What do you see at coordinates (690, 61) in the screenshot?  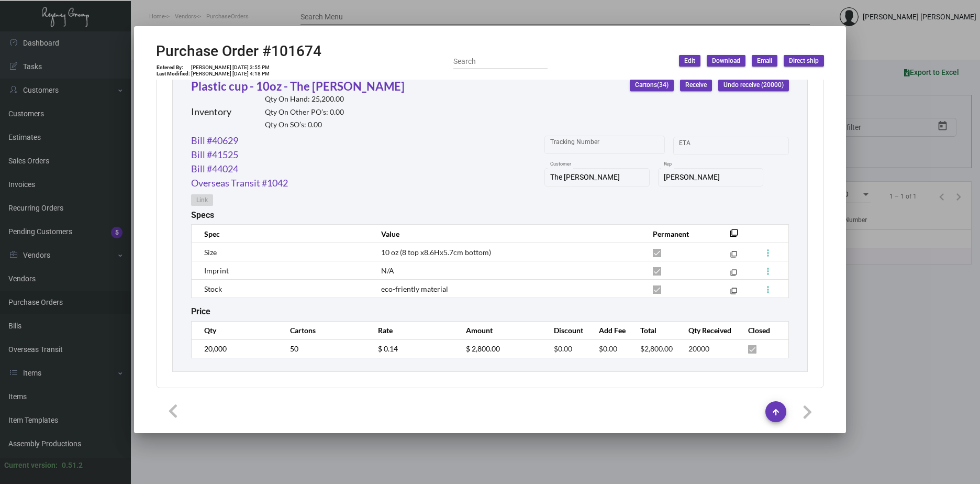 I see `button: Edit` at bounding box center [690, 61].